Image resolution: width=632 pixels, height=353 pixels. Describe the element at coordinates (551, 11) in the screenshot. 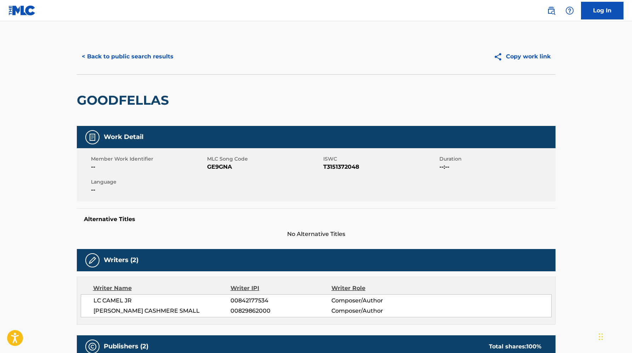

I see `a: Public Search` at that location.